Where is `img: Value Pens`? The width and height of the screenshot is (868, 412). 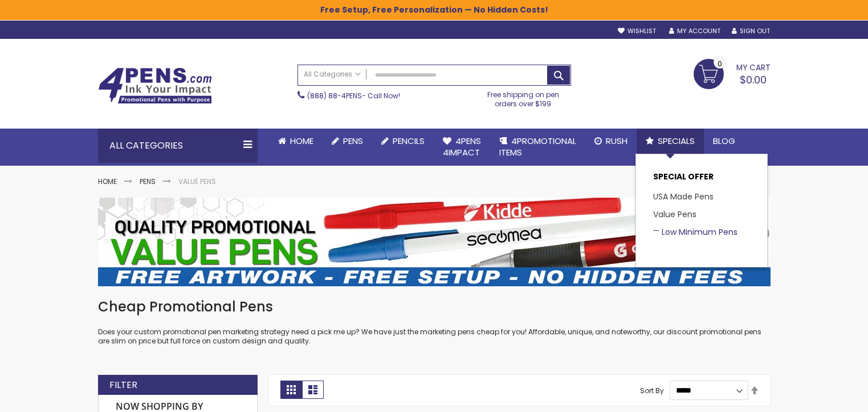 img: Value Pens is located at coordinates (434, 241).